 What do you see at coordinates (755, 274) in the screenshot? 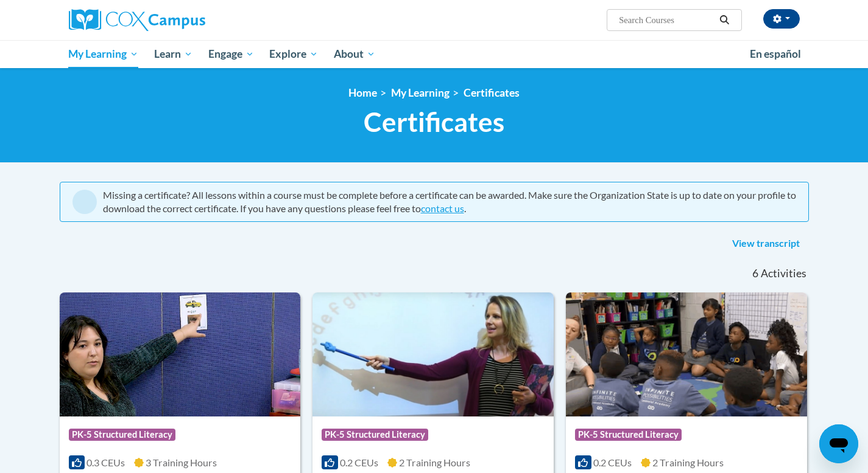
I see `span: 6` at bounding box center [755, 274].